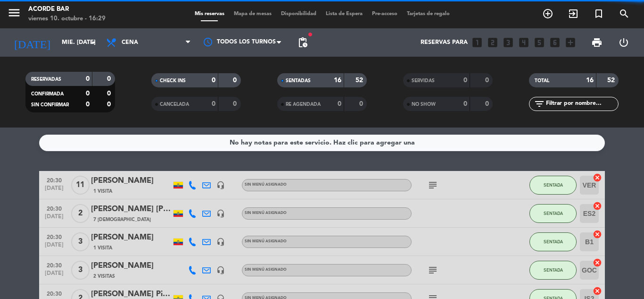  I want to click on span: 1 Visita, so click(103, 191).